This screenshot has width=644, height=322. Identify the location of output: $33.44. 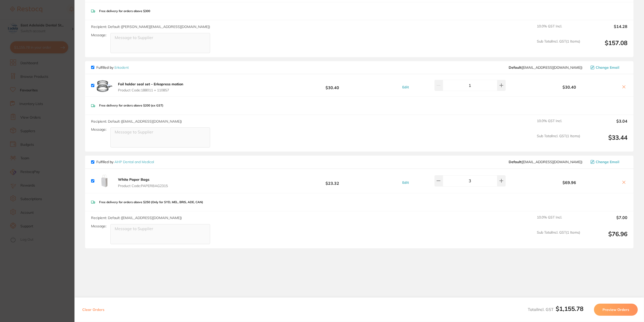
(606, 140).